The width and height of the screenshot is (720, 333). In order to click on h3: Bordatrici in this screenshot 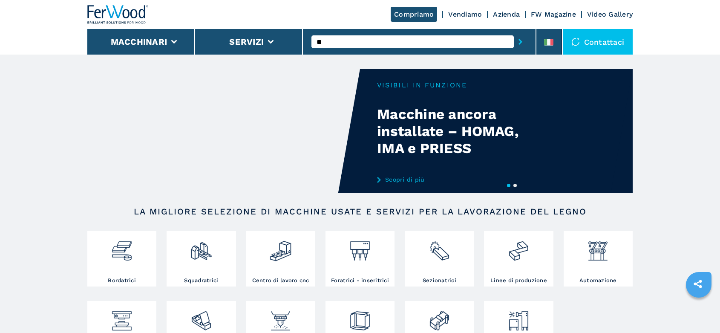, I will do `click(122, 280)`.